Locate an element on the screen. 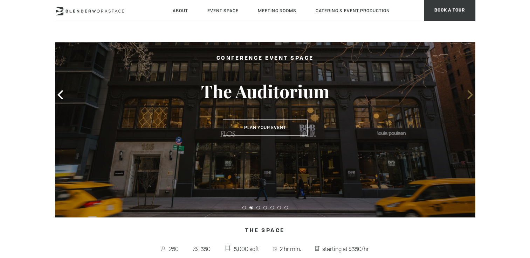  span: 5,000 sqft is located at coordinates (246, 249).